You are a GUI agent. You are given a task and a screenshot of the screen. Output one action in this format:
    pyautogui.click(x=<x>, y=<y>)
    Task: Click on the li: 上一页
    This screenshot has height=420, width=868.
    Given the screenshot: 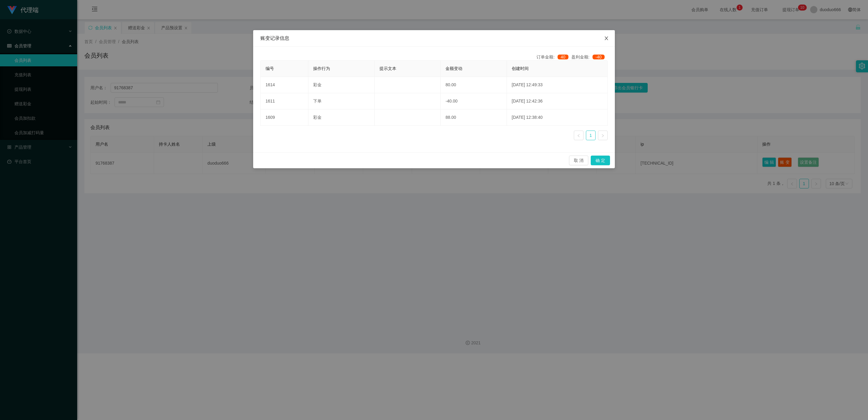 What is the action you would take?
    pyautogui.click(x=579, y=135)
    